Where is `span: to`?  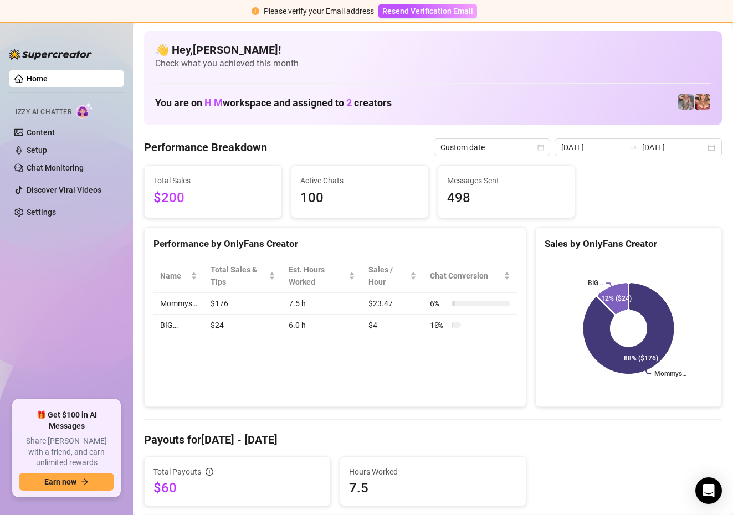
span: to is located at coordinates (633, 147).